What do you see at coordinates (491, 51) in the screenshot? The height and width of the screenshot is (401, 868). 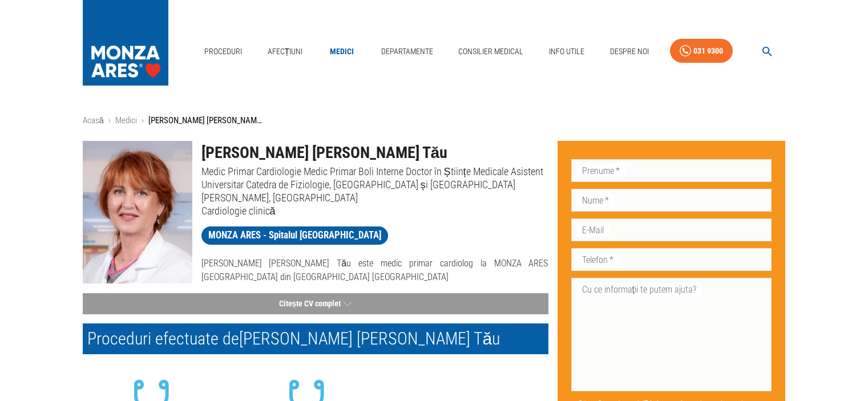 I see `a: Consilier Medical` at bounding box center [491, 51].